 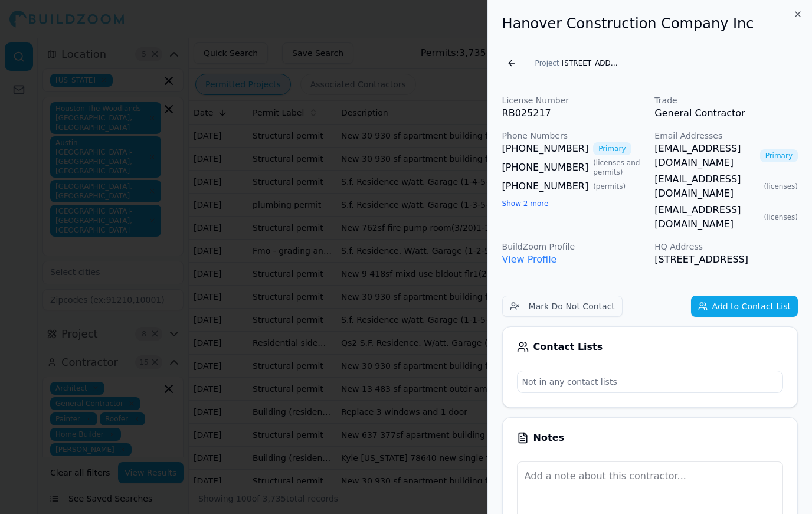 I want to click on button: Mark Do Not Contact, so click(x=562, y=306).